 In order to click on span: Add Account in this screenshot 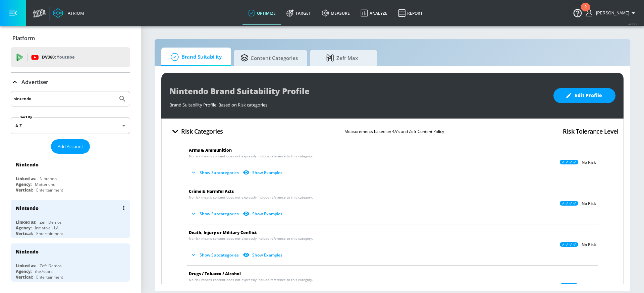, I will do `click(70, 146)`.